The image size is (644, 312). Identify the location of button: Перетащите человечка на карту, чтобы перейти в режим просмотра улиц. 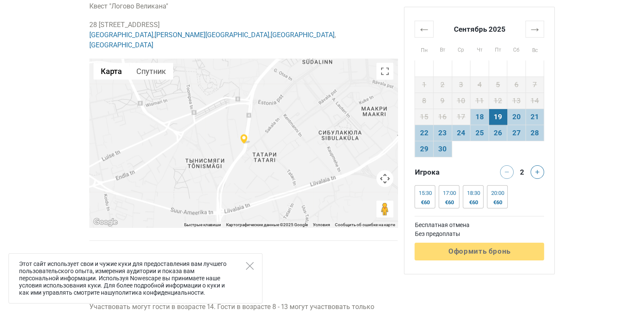
(385, 209).